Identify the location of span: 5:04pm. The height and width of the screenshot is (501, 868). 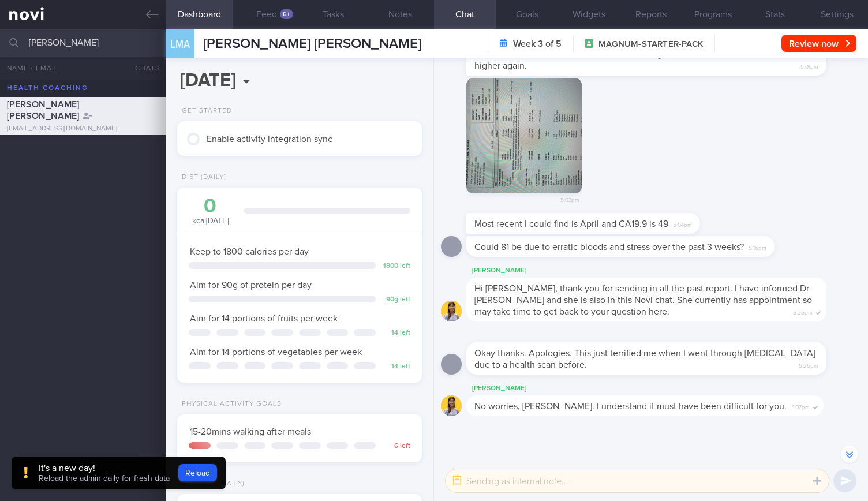
(682, 223).